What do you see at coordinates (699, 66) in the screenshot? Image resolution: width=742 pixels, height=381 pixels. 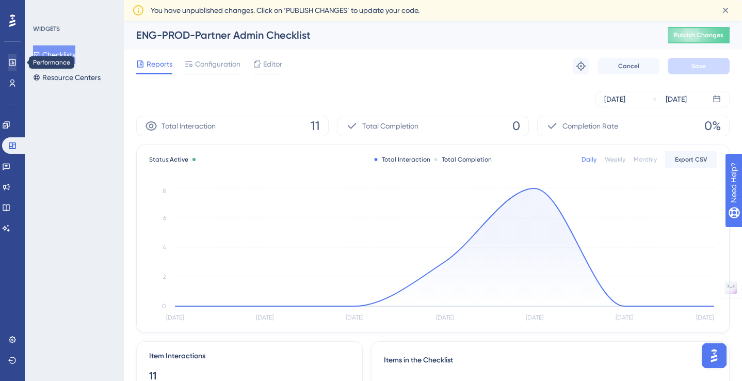 I see `span: Save` at bounding box center [699, 66].